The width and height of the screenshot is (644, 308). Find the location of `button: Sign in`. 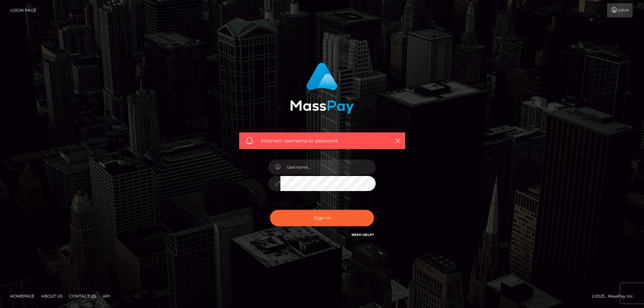

button: Sign in is located at coordinates (322, 218).